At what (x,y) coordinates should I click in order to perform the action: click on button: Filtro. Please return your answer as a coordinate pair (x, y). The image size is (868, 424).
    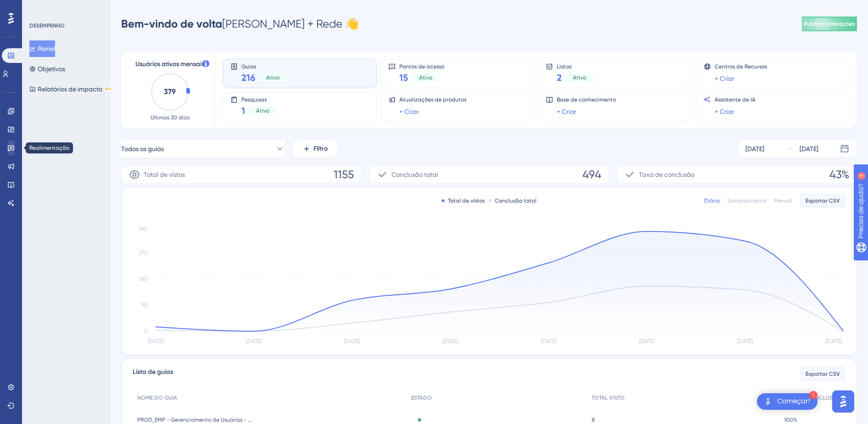
    Looking at the image, I should click on (315, 149).